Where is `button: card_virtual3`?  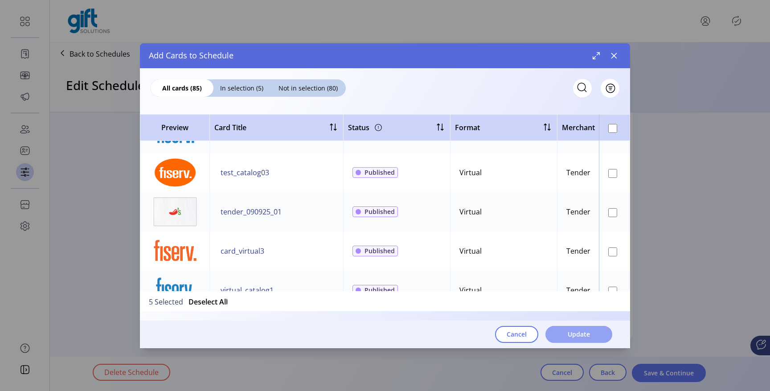 button: card_virtual3 is located at coordinates (242, 251).